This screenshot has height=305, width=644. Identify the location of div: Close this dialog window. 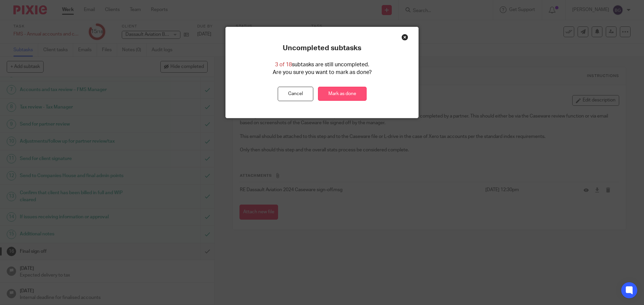
(404, 37).